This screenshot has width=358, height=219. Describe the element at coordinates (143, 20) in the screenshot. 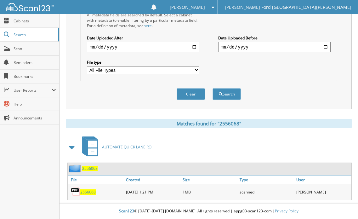

I see `div: All metadata fields are searched by default. Select a cabinet with metadata to enable filtering b...` at that location.